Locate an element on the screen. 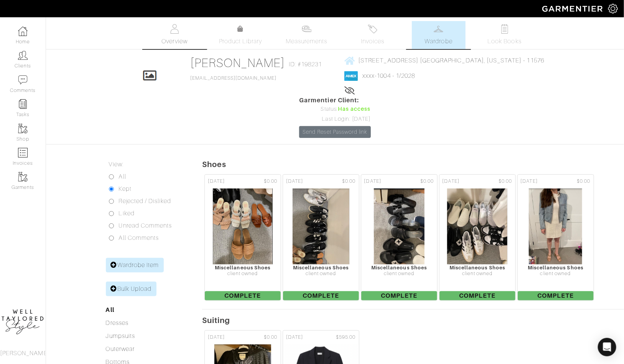  img: dashboard-icon-dbcd8f5a0b271acd01030246c82b418ddd0df26cd7fceb0bd07c9910d44c42f6.png is located at coordinates (23, 31).